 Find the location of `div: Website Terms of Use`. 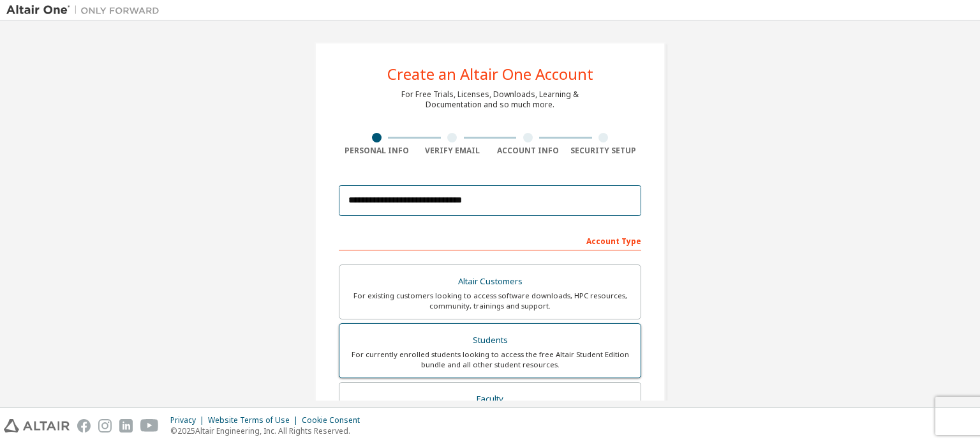

div: Website Terms of Use is located at coordinates (254, 420).